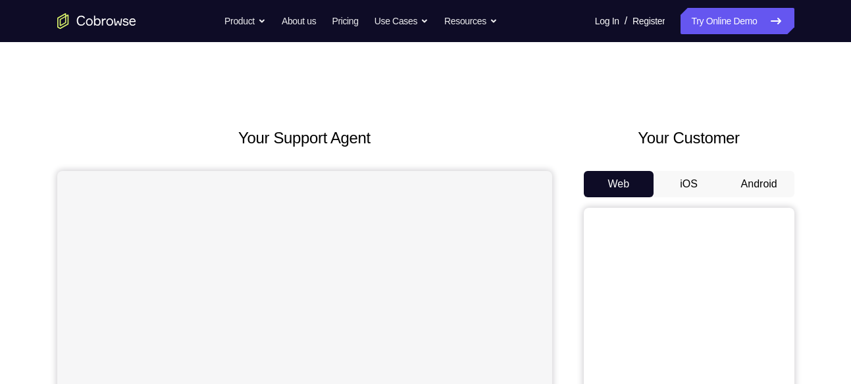  What do you see at coordinates (245, 21) in the screenshot?
I see `button: Product` at bounding box center [245, 21].